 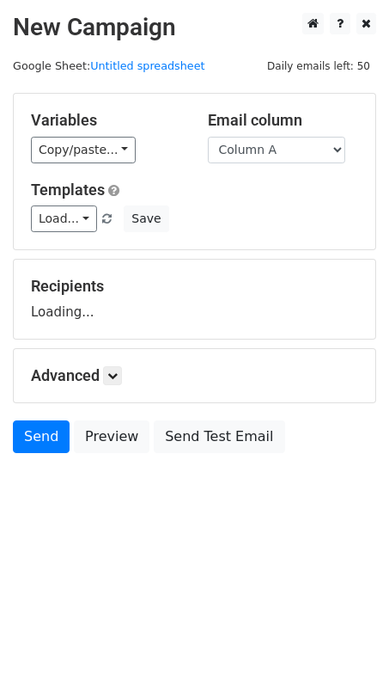 What do you see at coordinates (284, 120) in the screenshot?
I see `h5: Email column` at bounding box center [284, 120].